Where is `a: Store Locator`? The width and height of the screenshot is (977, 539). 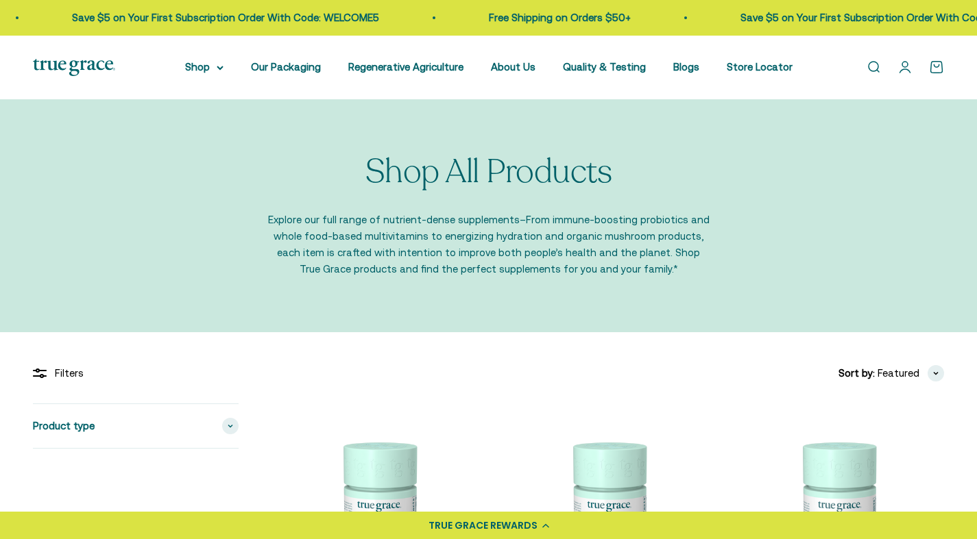
a: Store Locator is located at coordinates (759, 66).